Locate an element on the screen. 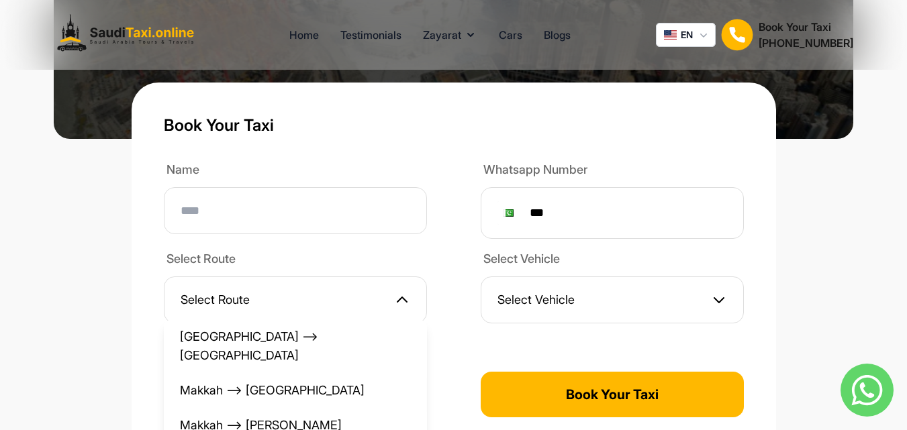 This screenshot has height=430, width=907. a: Home is located at coordinates (304, 35).